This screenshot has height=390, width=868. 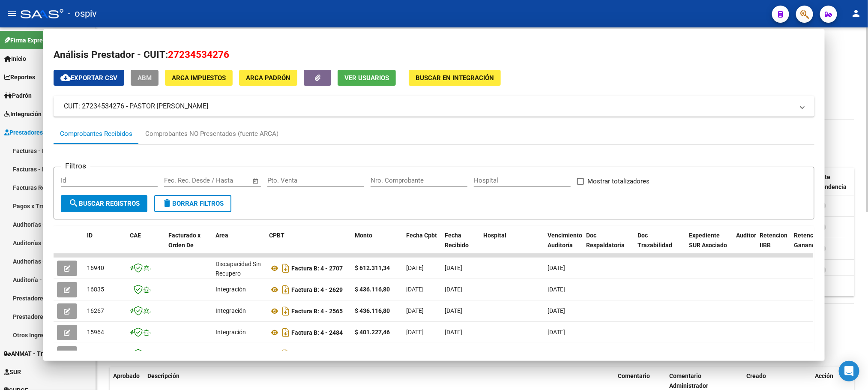 What do you see at coordinates (455, 78) in the screenshot?
I see `span: Buscar en Integración` at bounding box center [455, 78].